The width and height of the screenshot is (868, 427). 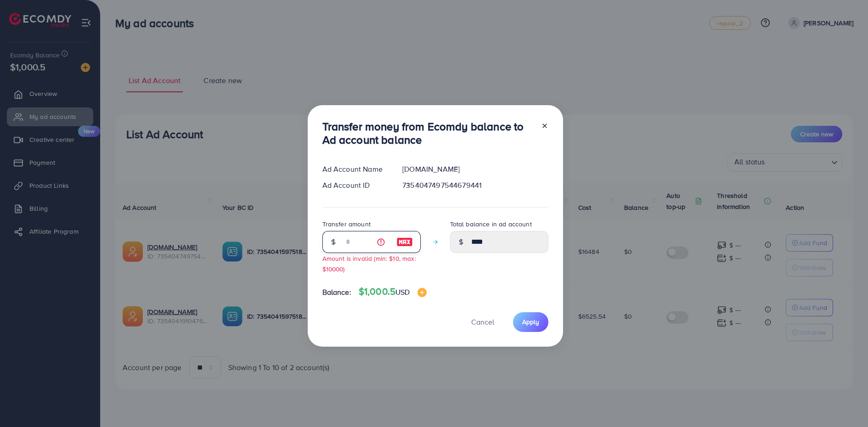 What do you see at coordinates (475, 185) in the screenshot?
I see `div: 7354047497544679441` at bounding box center [475, 185].